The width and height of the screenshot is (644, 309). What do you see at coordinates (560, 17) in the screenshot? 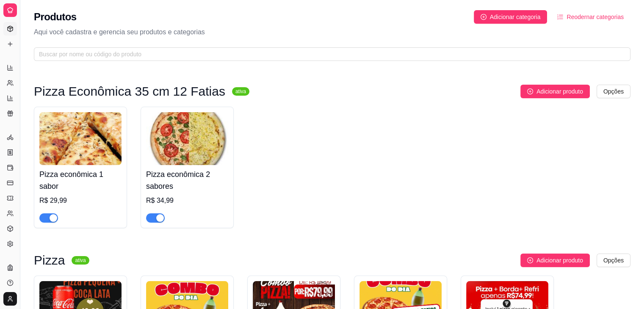
I see `span: ordered-list` at bounding box center [560, 17].